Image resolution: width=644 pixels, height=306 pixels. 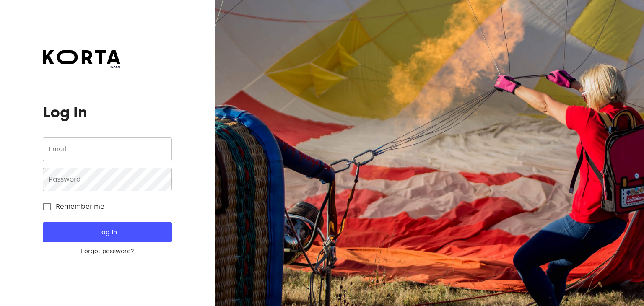 I want to click on button: Log In, so click(x=107, y=232).